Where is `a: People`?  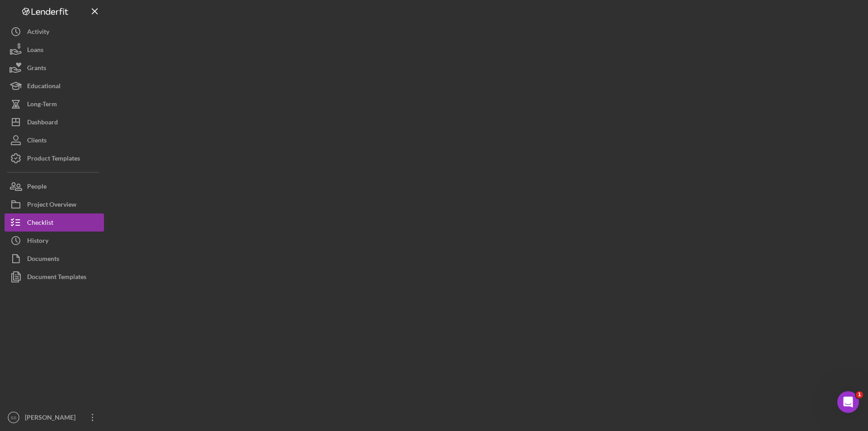 a: People is located at coordinates (54, 186).